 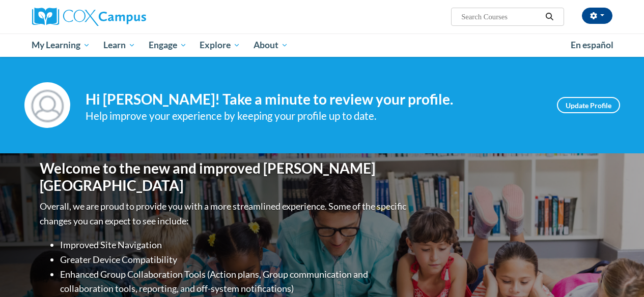 I want to click on p: Overall, we are proud to provide you with a more streamlined experience. Some of the specific cha..., so click(x=224, y=214).